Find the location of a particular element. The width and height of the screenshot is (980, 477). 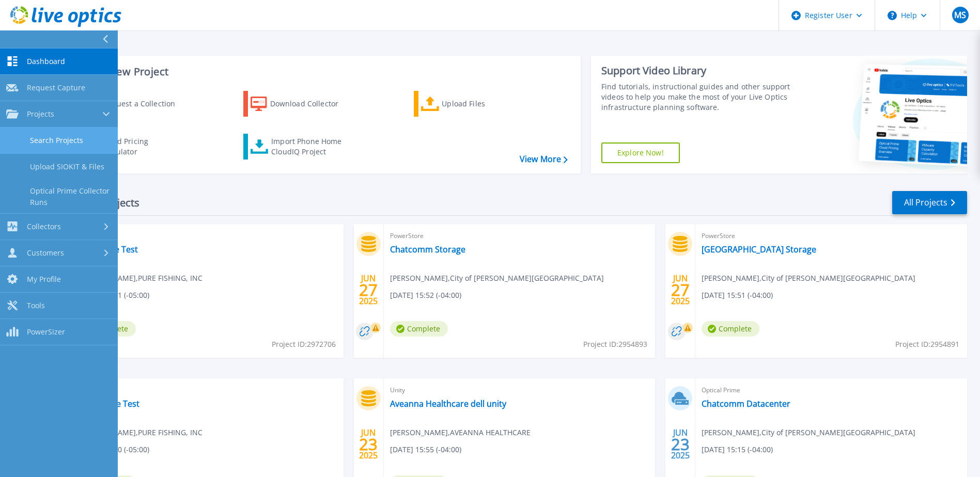

a: Upload Files is located at coordinates (471, 104).